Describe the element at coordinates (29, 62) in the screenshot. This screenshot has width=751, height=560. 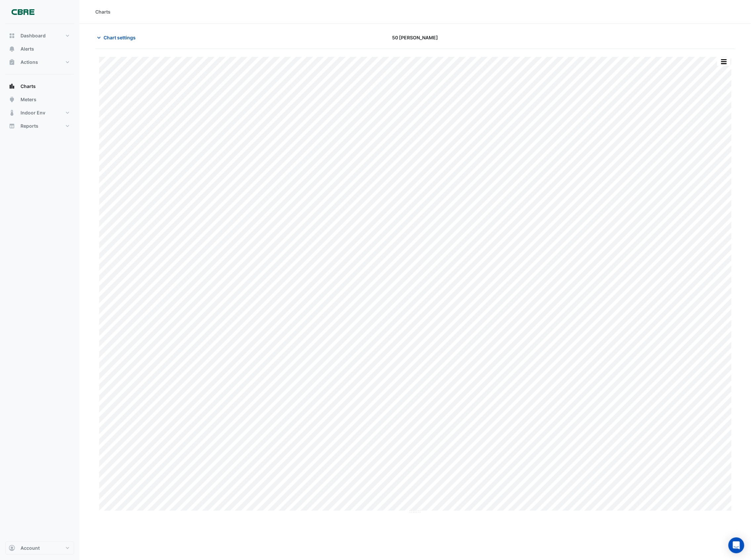
I see `span: Actions` at that location.